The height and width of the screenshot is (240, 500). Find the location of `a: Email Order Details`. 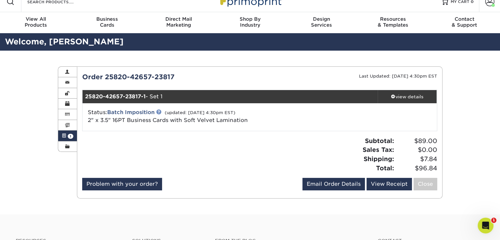

a: Email Order Details is located at coordinates (334, 184).